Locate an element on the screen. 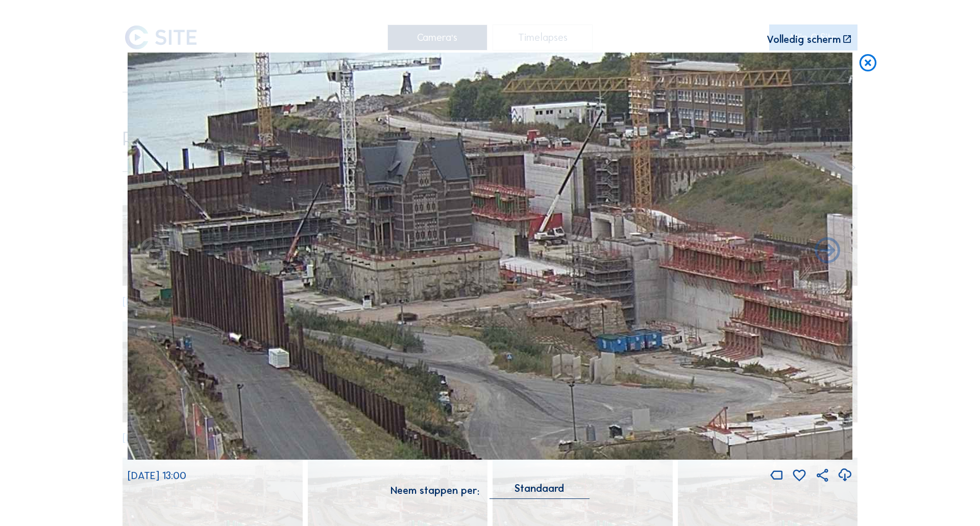  img: Image is located at coordinates (490, 256).